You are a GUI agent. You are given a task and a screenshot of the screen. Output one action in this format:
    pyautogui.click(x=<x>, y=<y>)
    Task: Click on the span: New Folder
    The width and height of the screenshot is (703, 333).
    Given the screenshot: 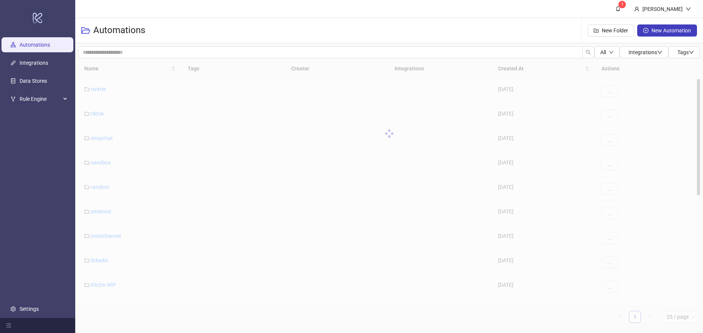 What is the action you would take?
    pyautogui.click(x=615, y=30)
    